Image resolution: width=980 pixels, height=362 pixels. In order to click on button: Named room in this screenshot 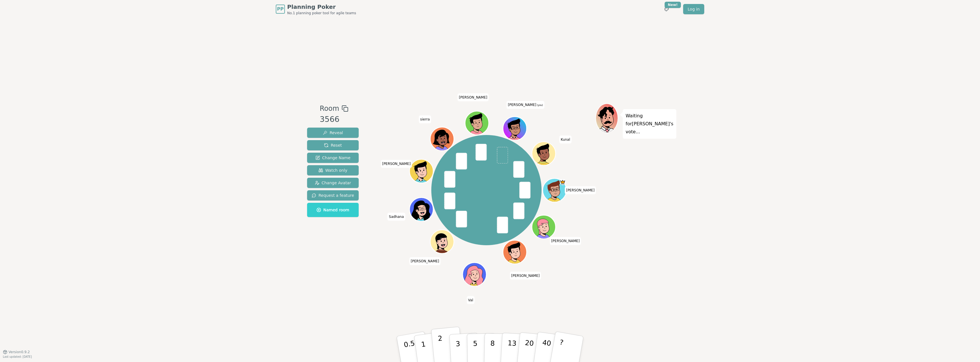, I will do `click(333, 210)`.